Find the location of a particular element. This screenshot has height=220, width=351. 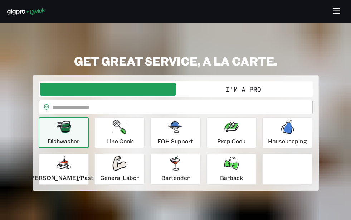

h2: GET GREAT SERVICE, A LA CARTE. is located at coordinates (176, 61).